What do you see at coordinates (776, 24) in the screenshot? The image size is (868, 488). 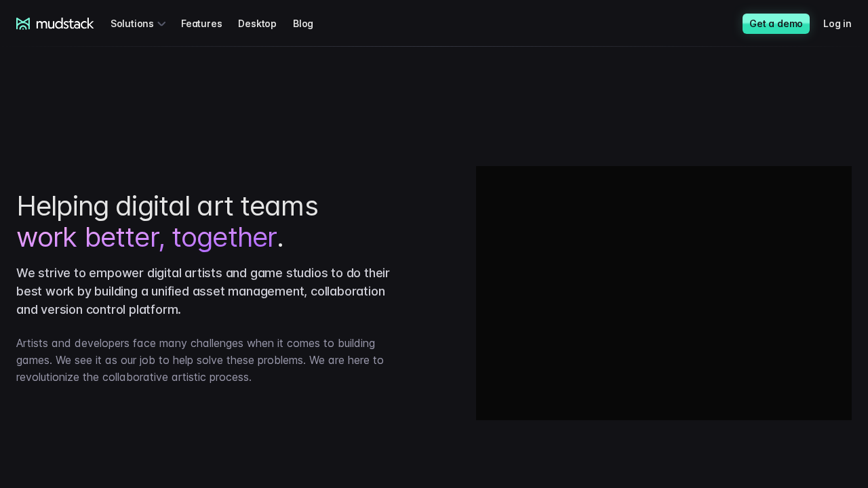 I see `a: Get a demo` at bounding box center [776, 24].